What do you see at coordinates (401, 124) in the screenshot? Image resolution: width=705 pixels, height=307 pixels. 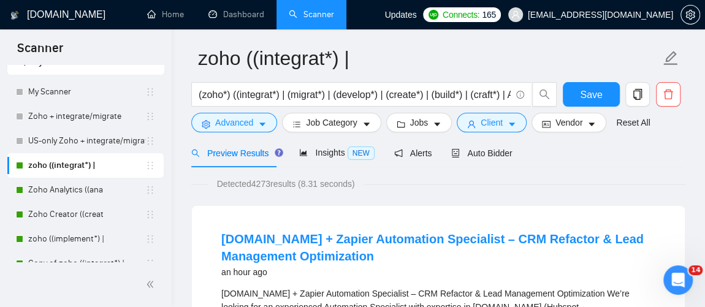 I see `span: folder` at bounding box center [401, 124].